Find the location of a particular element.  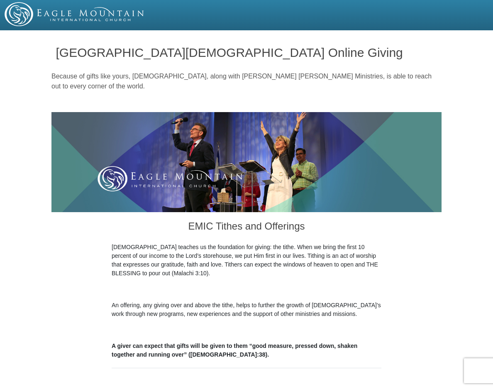

p: An offering, any giving over and above the tithe, helps to further the growth of [DEMOGRAPHIC_DAT... is located at coordinates (247, 310).